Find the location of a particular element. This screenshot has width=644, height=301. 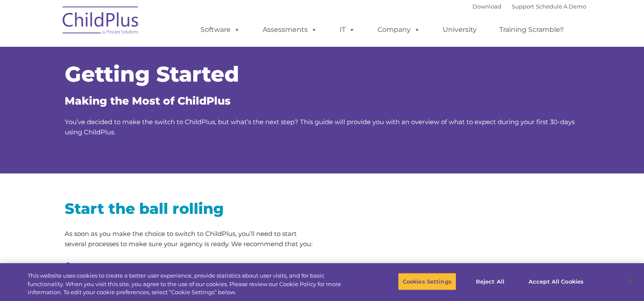

a: Company is located at coordinates (399, 30).